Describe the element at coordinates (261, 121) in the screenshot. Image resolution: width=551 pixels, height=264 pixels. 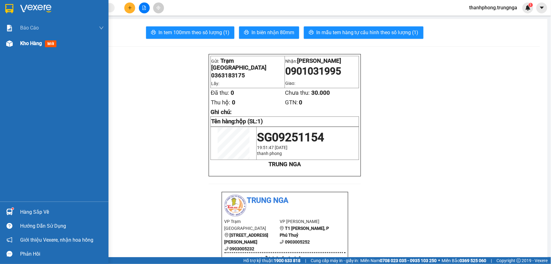
I see `span: 1)` at that location.